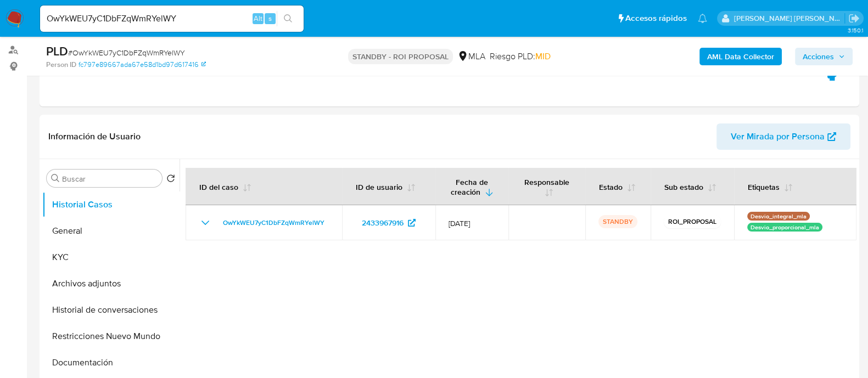  I want to click on span: Riesgo PLD:, so click(520, 56).